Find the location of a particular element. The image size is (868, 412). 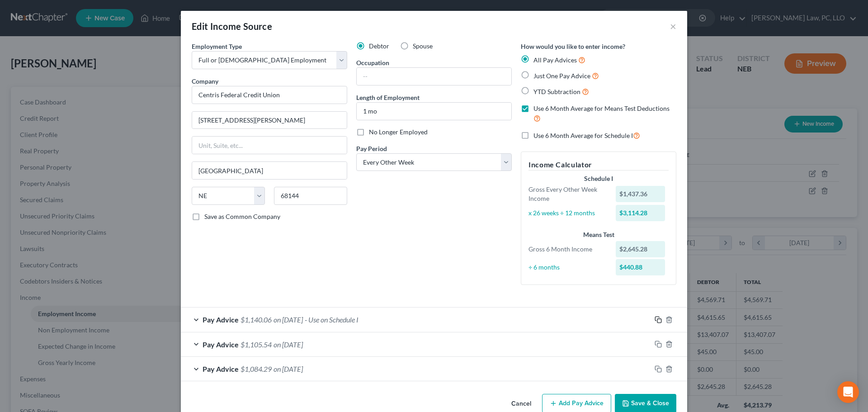

span: Just One Pay Advice is located at coordinates (562, 75).